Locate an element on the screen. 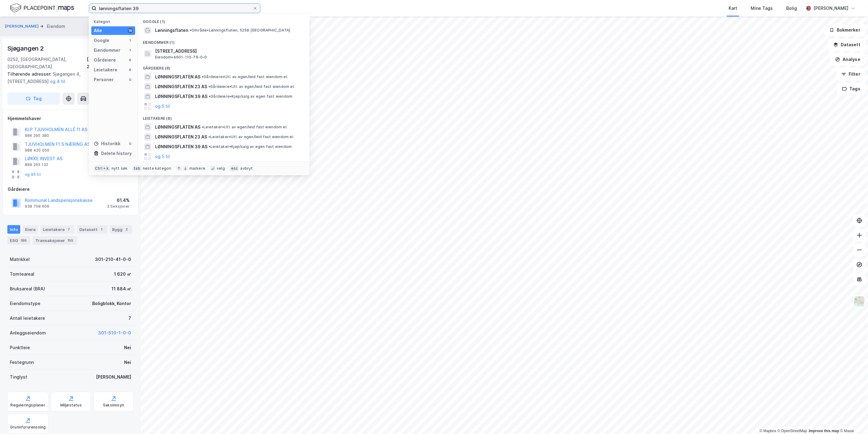  div: 938 708 606 is located at coordinates (37, 206).